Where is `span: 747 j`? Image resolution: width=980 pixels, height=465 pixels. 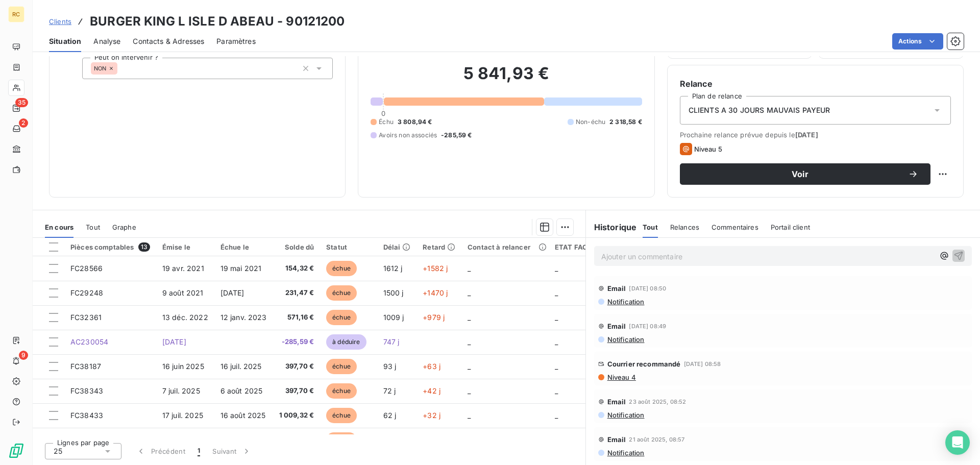
span: 747 j is located at coordinates (391, 342).